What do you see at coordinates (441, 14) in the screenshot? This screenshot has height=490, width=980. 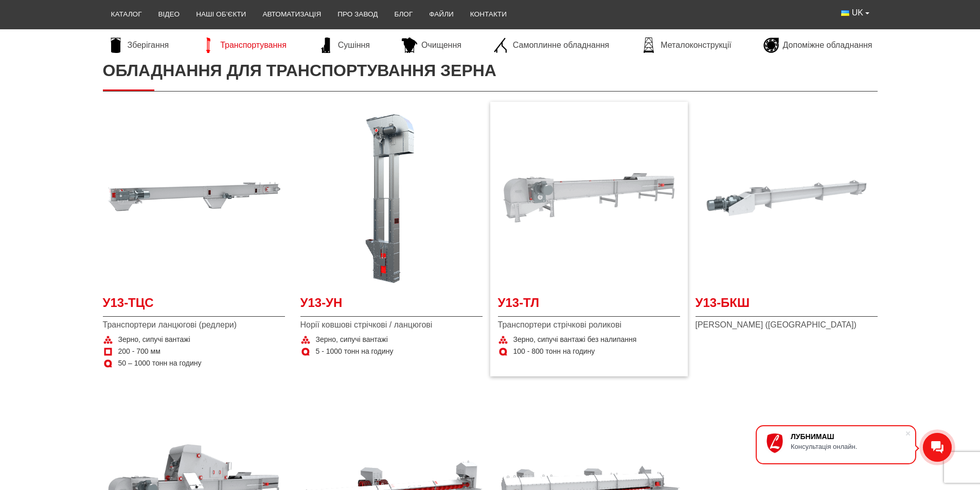 I see `a: Файли` at bounding box center [441, 14].